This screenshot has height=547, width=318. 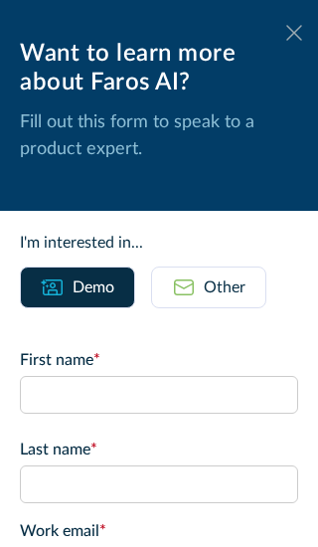 What do you see at coordinates (159, 69) in the screenshot?
I see `div: Want to learn more about Faros AI?` at bounding box center [159, 69].